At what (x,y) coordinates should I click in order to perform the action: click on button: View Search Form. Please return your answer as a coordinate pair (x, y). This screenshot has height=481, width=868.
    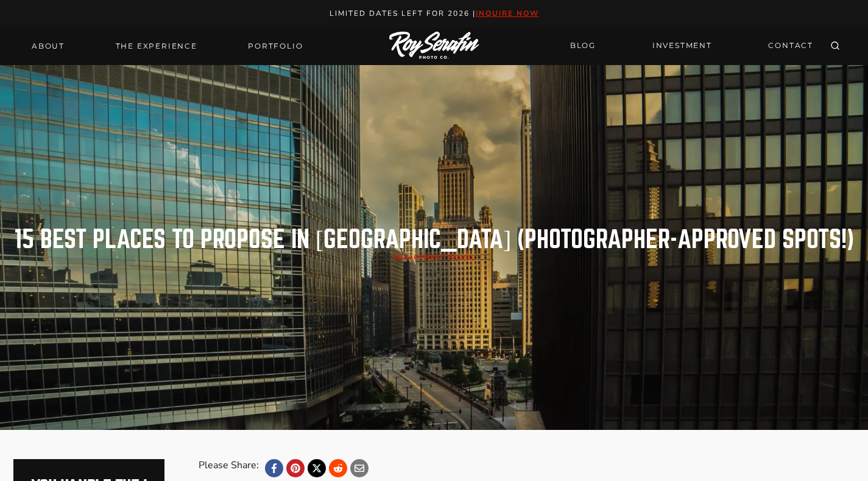
    Looking at the image, I should click on (835, 46).